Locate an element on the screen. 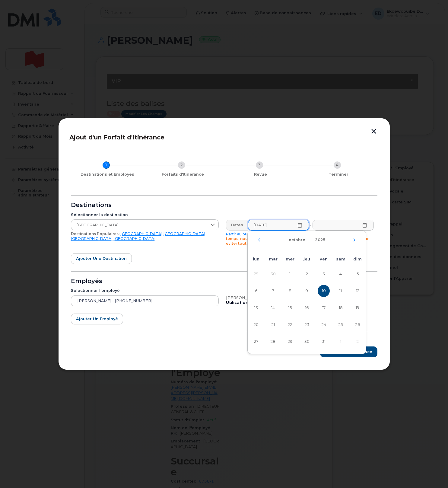 This screenshot has width=448, height=488. span: 5 is located at coordinates (357, 274).